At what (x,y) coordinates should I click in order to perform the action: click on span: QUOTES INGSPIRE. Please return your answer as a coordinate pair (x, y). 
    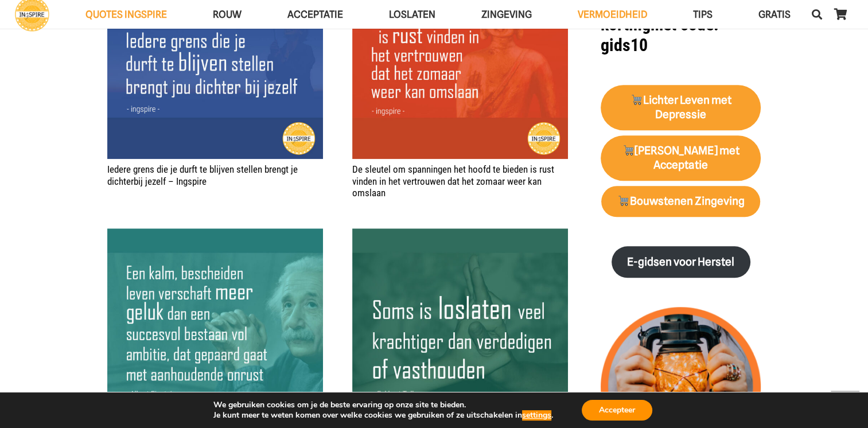
    Looking at the image, I should click on (126, 14).